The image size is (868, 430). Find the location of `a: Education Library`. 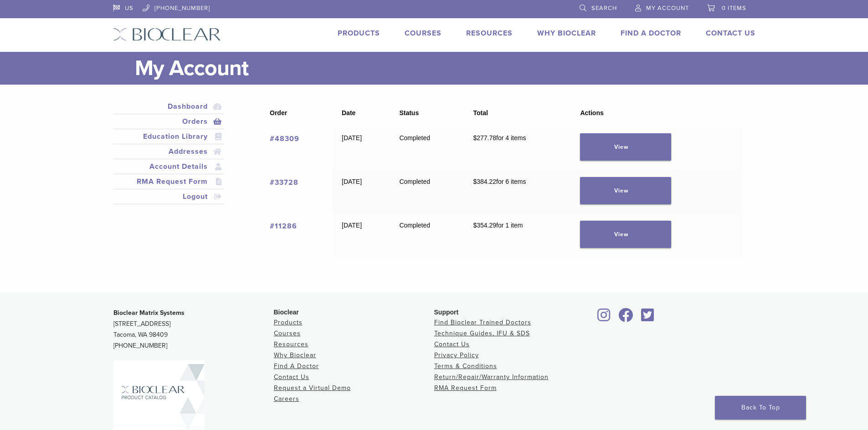

a: Education Library is located at coordinates (169, 136).